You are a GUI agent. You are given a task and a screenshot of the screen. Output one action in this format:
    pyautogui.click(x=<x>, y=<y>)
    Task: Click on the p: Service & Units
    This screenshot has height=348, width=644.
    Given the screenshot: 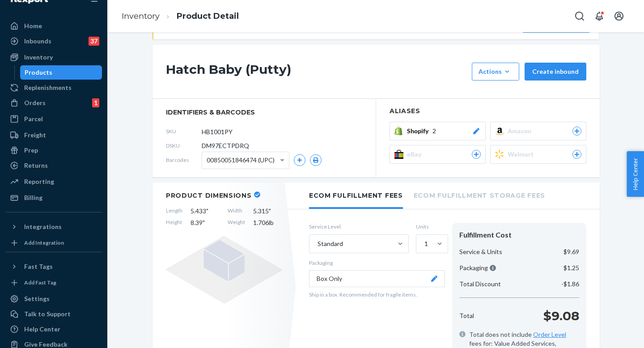 What is the action you would take?
    pyautogui.click(x=481, y=252)
    